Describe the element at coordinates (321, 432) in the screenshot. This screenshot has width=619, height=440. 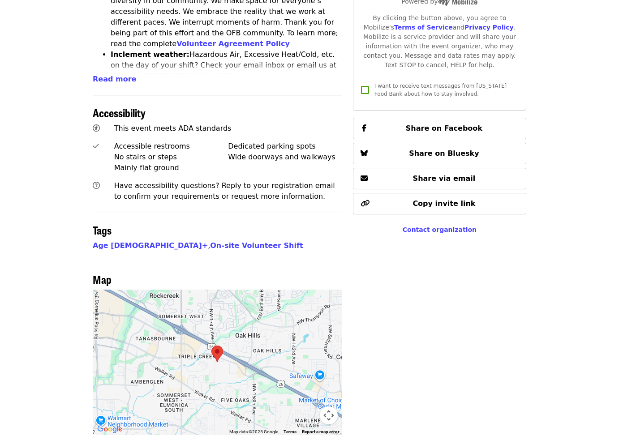
I see `a: Report a map error` at that location.